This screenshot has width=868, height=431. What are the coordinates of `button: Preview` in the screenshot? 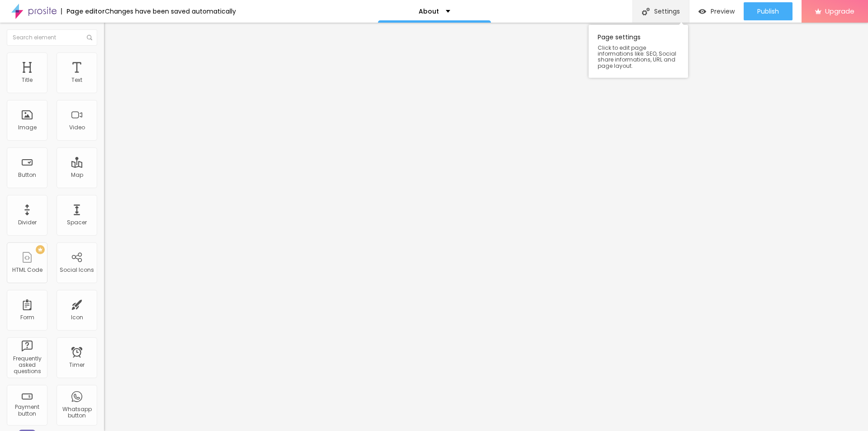 It's located at (717, 12).